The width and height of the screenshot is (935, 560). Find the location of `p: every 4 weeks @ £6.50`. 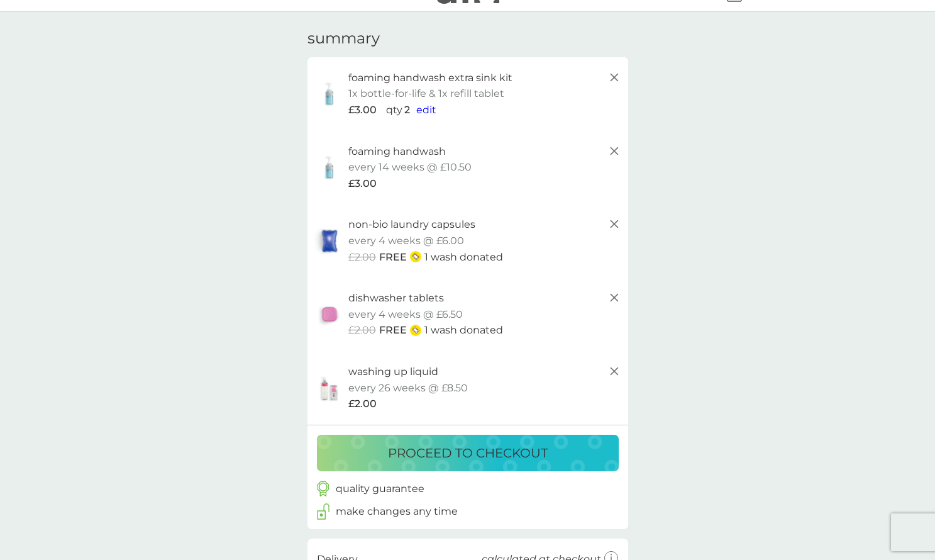

p: every 4 weeks @ £6.50 is located at coordinates (406, 315).